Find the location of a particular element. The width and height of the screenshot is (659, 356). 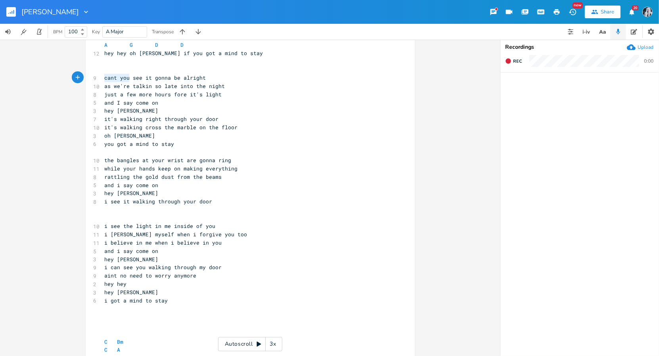

button: New is located at coordinates (573, 12).